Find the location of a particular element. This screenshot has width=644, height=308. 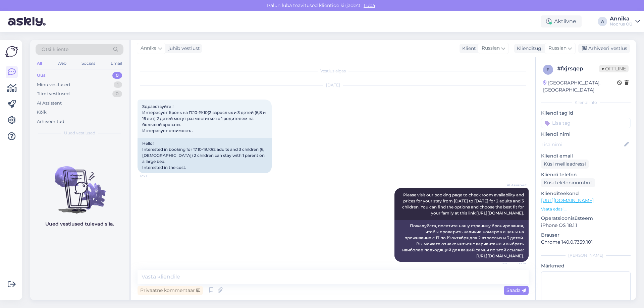

div: Vestlus algas is located at coordinates (333, 71).